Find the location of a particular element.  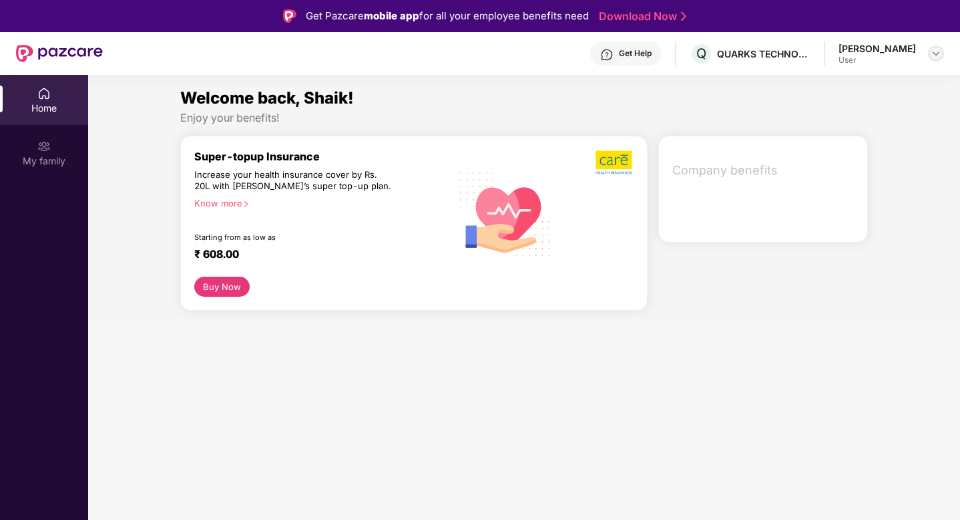

img: svg+xml;base64,PHN2ZyBpZD0iSG9tZSIgeG1sbnM9Imh0dHA6Ly93d3cudzMub3JnLzIwMDAvc3ZnIiB3aWR0aD0iMjAiIG... is located at coordinates (44, 94).